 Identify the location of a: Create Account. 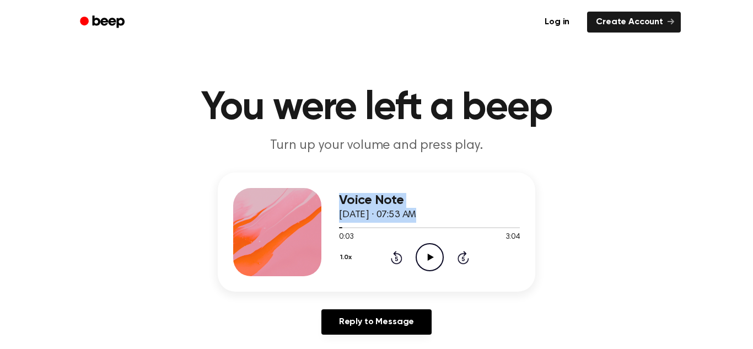
(634, 22).